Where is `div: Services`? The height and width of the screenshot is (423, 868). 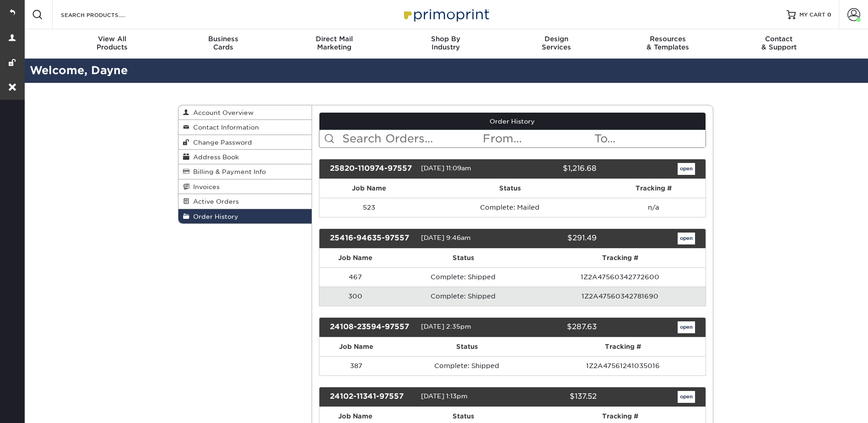 div: Services is located at coordinates (556, 43).